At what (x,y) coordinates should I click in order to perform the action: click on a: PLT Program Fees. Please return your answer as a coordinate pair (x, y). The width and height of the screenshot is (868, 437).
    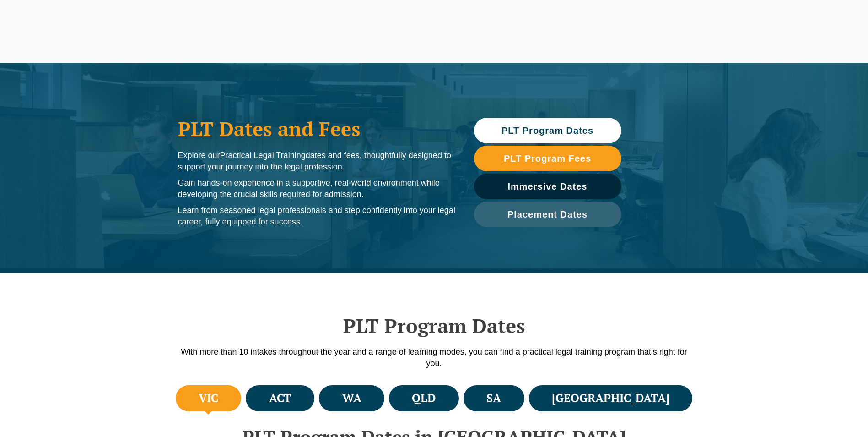
    Looking at the image, I should click on (547, 158).